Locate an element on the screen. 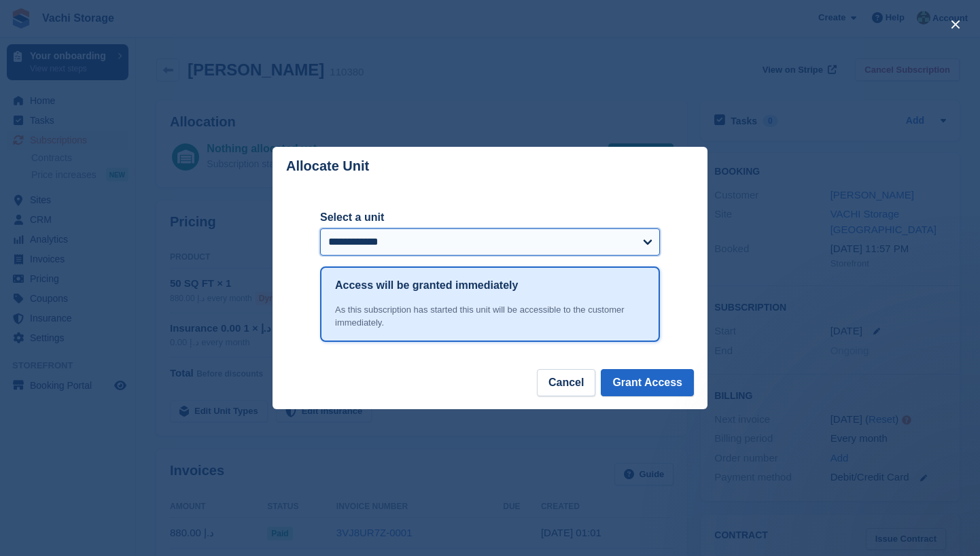 This screenshot has height=556, width=980. h1: Access will be granted immediately is located at coordinates (426, 285).